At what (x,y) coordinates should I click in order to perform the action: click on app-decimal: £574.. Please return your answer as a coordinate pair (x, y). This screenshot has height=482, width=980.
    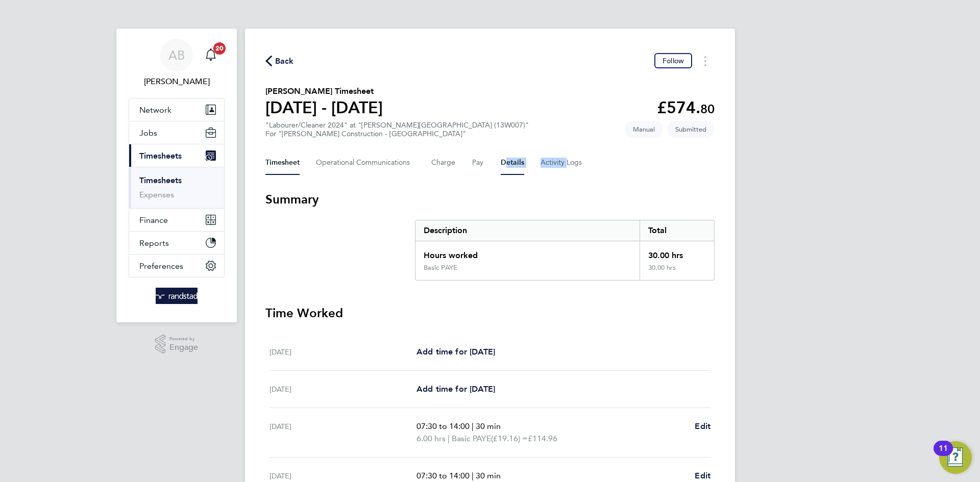
    Looking at the image, I should click on (685, 108).